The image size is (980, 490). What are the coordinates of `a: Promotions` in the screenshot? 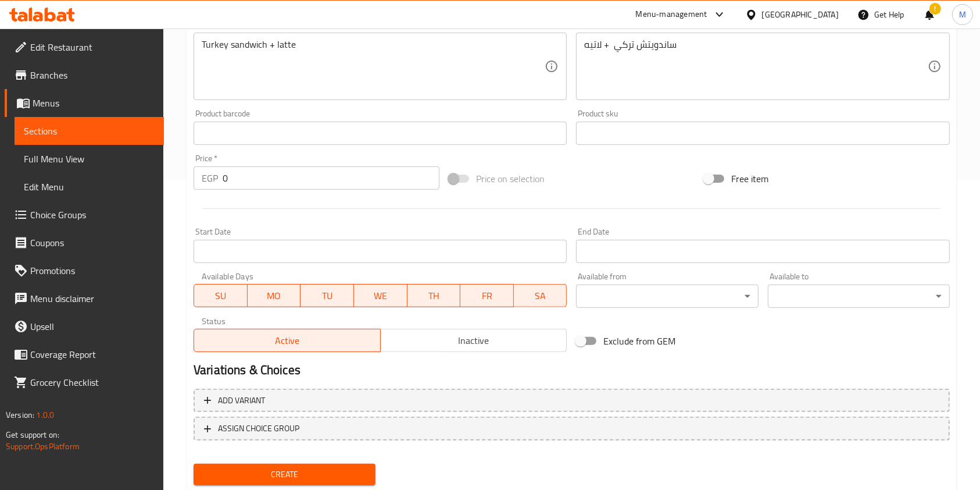 It's located at (84, 270).